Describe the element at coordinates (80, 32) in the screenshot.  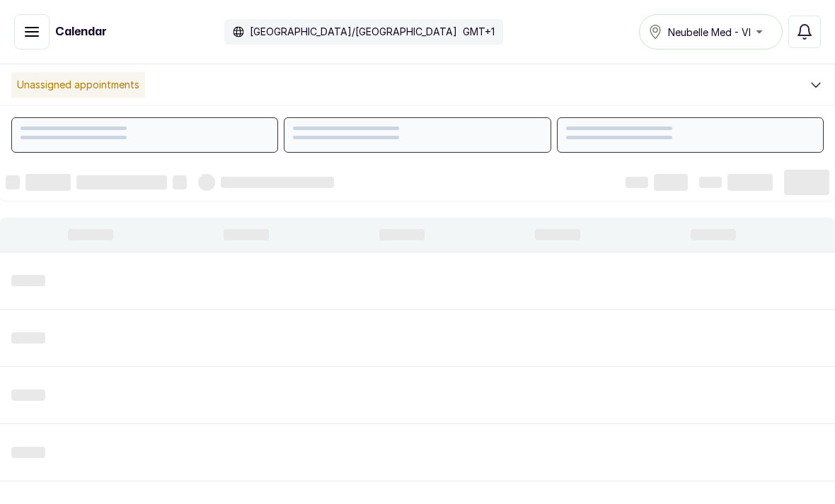
I see `h1: Calendar` at that location.